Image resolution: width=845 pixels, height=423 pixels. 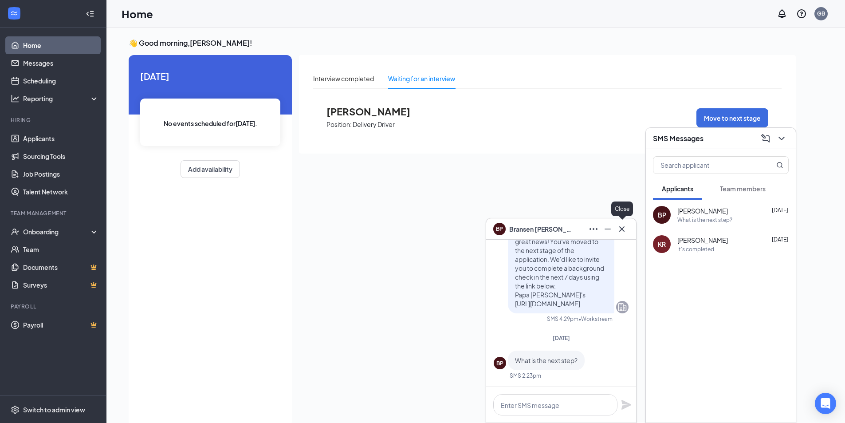 What do you see at coordinates (421, 79) in the screenshot?
I see `div: Waiting for an interview` at bounding box center [421, 79].